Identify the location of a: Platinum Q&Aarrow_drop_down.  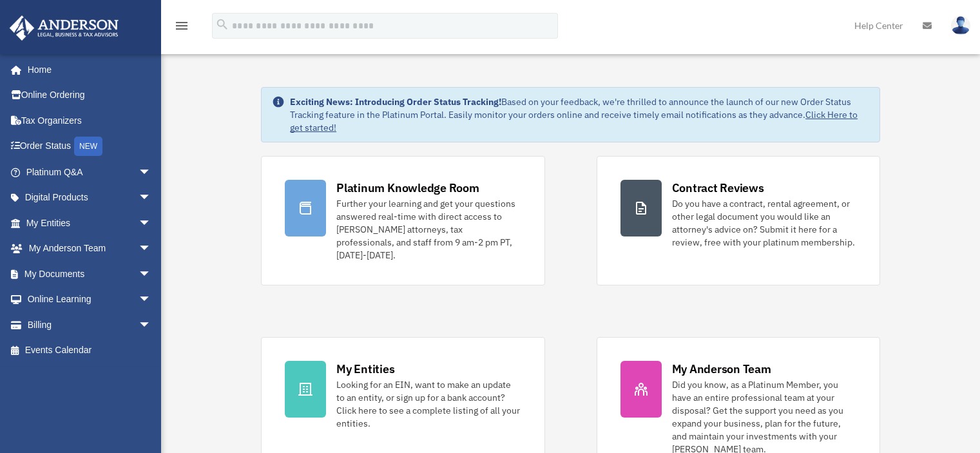
(89, 172).